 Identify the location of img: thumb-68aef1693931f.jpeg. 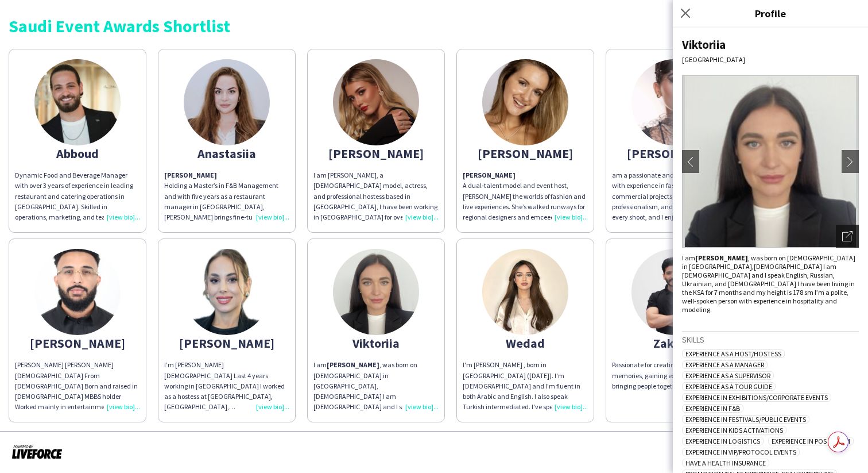
(674, 103).